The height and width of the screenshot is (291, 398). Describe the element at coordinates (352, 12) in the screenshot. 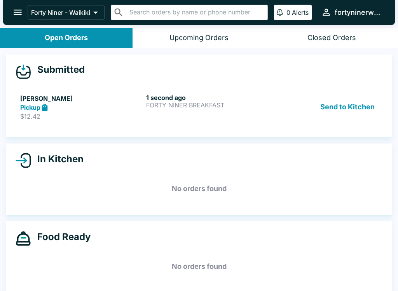

I see `button: fortyninerwaikiki` at that location.